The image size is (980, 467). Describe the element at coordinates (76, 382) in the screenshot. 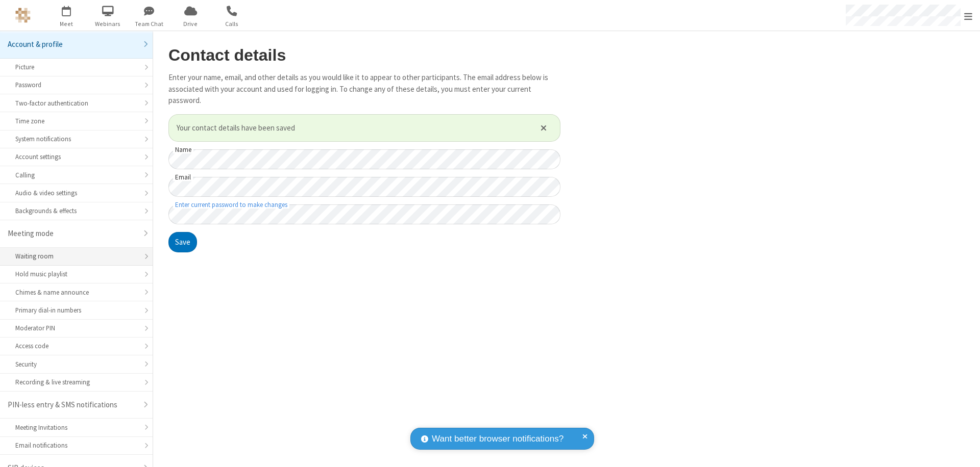

I see `div: Recording & live streaming` at that location.